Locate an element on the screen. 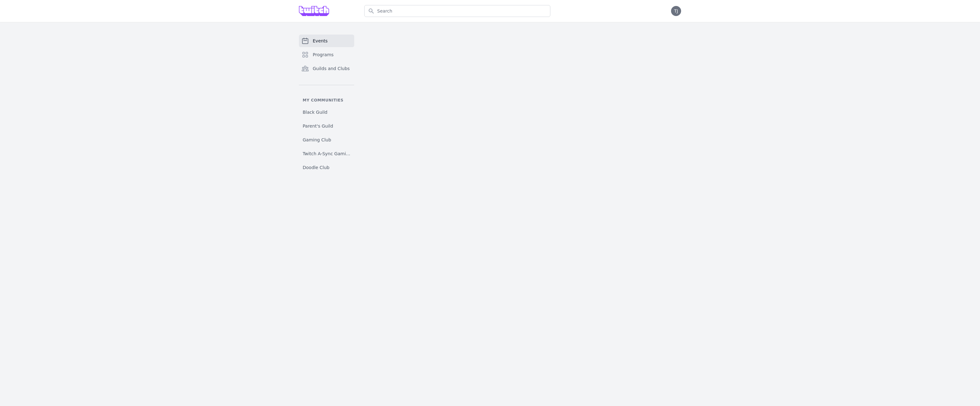 This screenshot has width=980, height=406. a: Guilds and Clubs is located at coordinates (327, 68).